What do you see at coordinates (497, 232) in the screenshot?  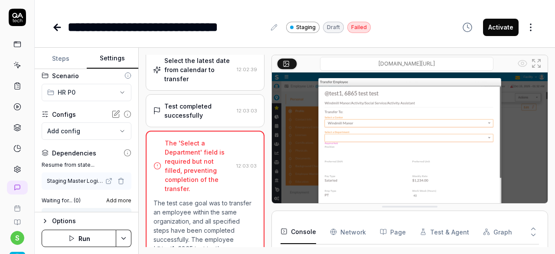 I see `button: Graph` at bounding box center [497, 232].